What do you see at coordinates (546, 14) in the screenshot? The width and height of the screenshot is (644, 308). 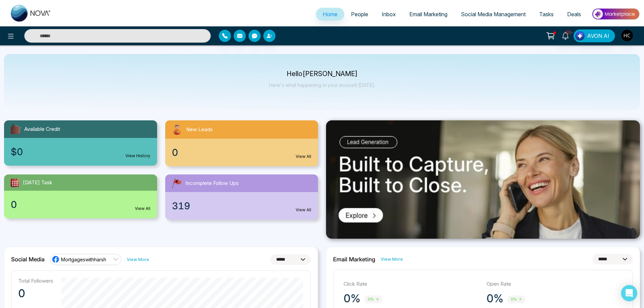 I see `span: Tasks` at bounding box center [546, 14].